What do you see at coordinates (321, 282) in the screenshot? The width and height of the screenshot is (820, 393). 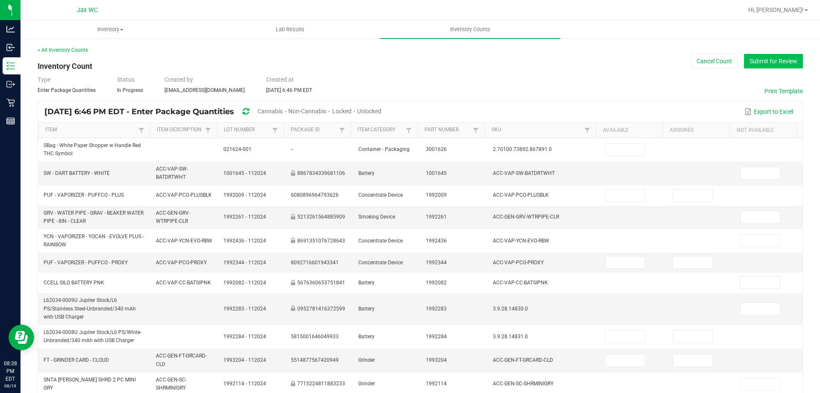 I see `span: 5676360653751841` at bounding box center [321, 282].